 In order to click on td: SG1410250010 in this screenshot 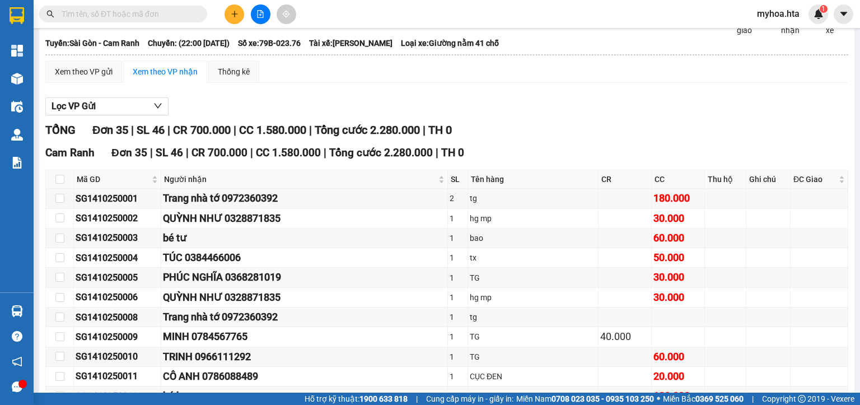, I will do `click(118, 357)`.